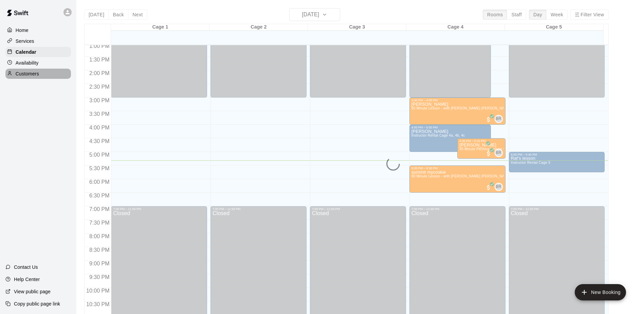 The image size is (644, 314). What do you see at coordinates (99, 209) in the screenshot?
I see `span: 7:00 PM` at bounding box center [99, 209].